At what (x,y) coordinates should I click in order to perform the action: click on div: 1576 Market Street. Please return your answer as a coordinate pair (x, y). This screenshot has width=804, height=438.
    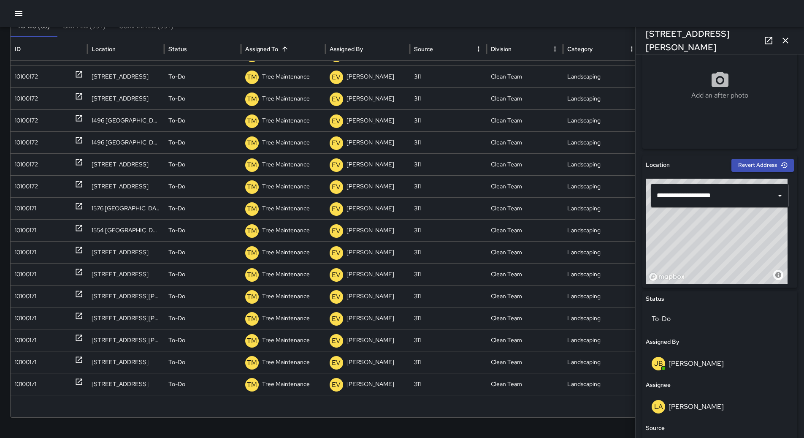
    Looking at the image, I should click on (126, 208).